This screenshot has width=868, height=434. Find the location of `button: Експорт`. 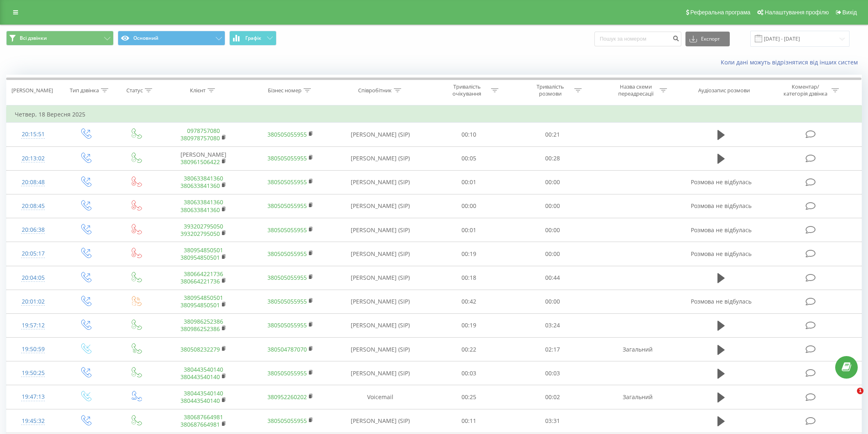

button: Експорт is located at coordinates (708, 39).